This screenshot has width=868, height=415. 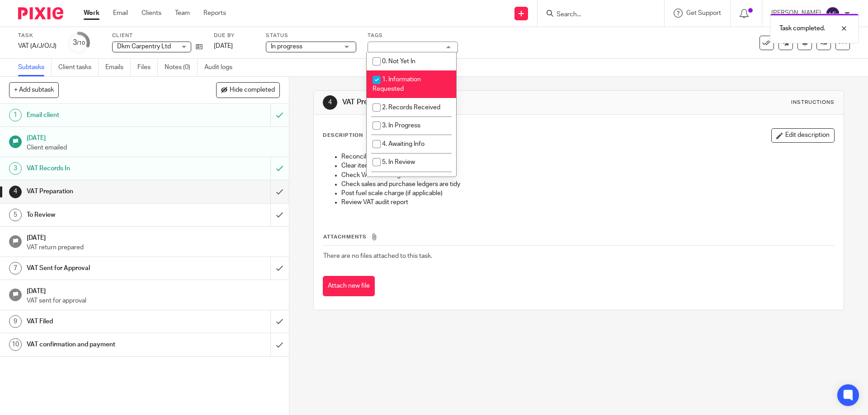 What do you see at coordinates (587, 157) in the screenshot?
I see `p: Reconcile all bank accounts` at bounding box center [587, 157].